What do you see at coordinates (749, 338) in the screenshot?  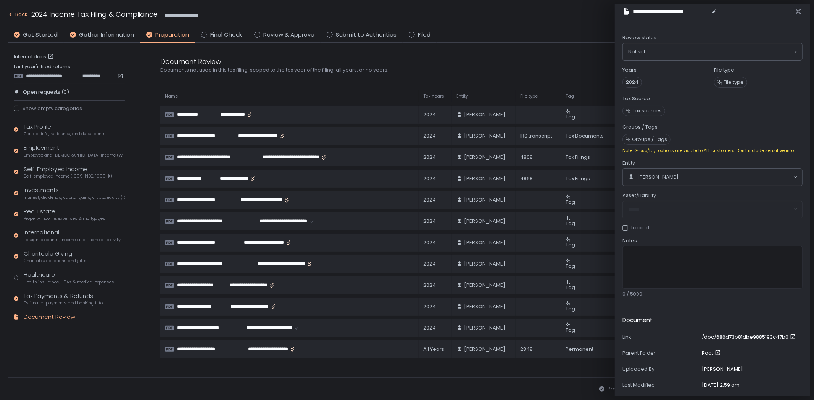 I see `a: /doc/686d73b81dbe9885193c47b0` at bounding box center [749, 338].